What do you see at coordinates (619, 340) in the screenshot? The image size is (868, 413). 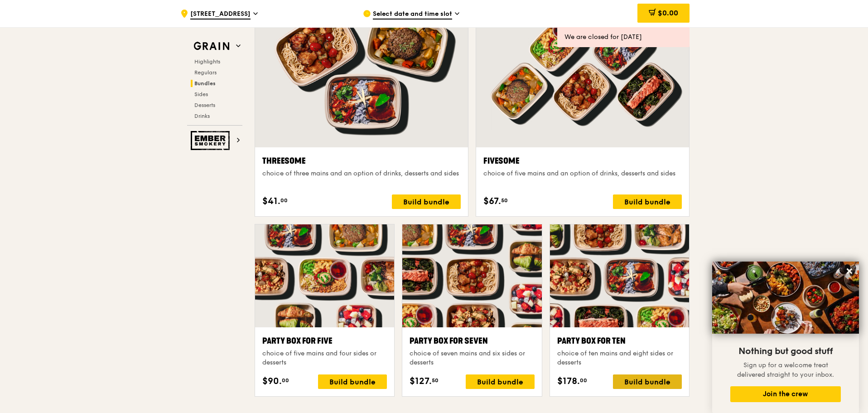 I see `div: Party Box for Ten` at bounding box center [619, 340].